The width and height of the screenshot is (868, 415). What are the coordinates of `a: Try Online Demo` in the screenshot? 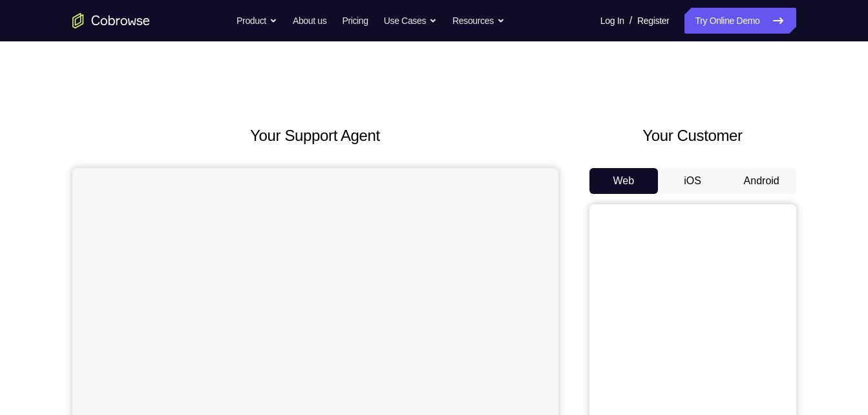 It's located at (740, 20).